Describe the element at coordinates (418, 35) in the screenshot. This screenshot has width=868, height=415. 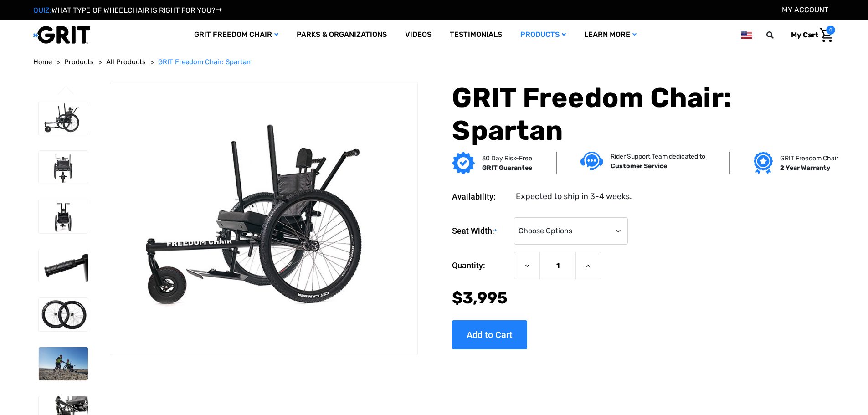
I see `a: Videos` at that location.